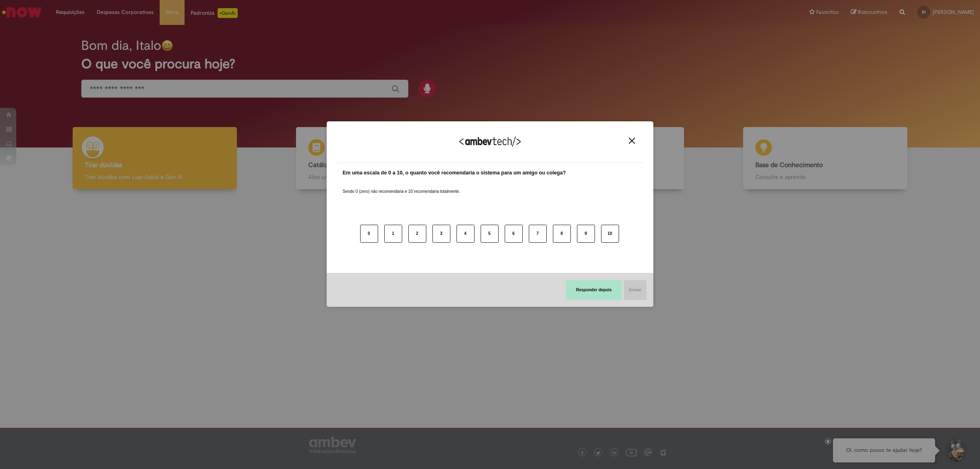 This screenshot has width=980, height=469. What do you see at coordinates (402, 187) in the screenshot?
I see `label: Sendo 0 (zero) não recomendaria e 10 recomendaria totalmente.` at bounding box center [402, 187].